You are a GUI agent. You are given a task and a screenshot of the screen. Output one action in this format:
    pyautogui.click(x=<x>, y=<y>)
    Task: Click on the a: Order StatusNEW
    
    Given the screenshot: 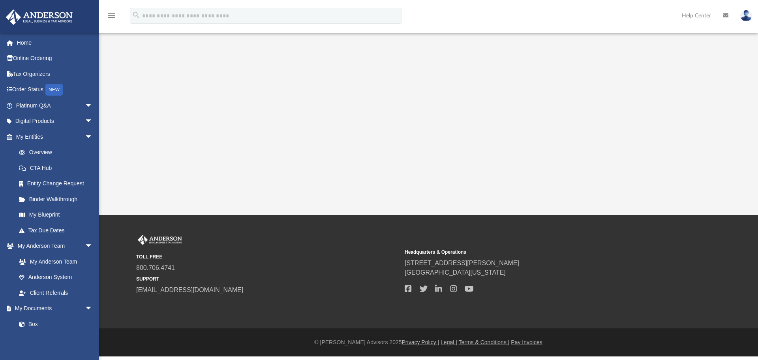 What is the action you would take?
    pyautogui.click(x=55, y=90)
    